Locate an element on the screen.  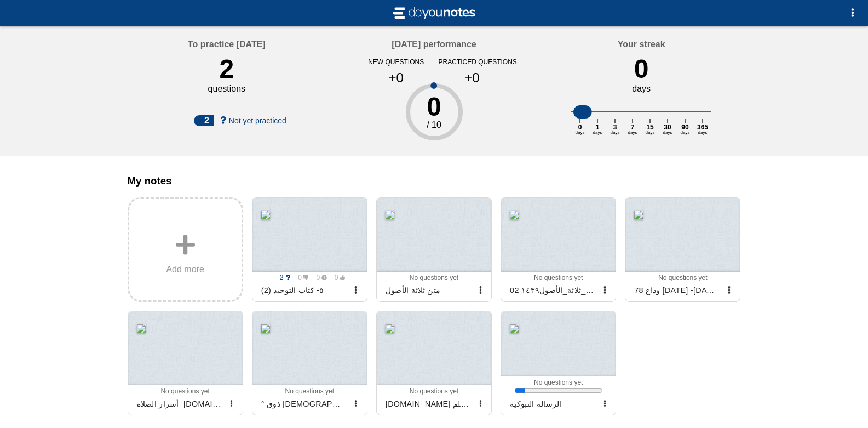
a: No questions yet02 التعليقات_على_ثلاثة_الأصول١٤٣٩ is located at coordinates (558, 249).